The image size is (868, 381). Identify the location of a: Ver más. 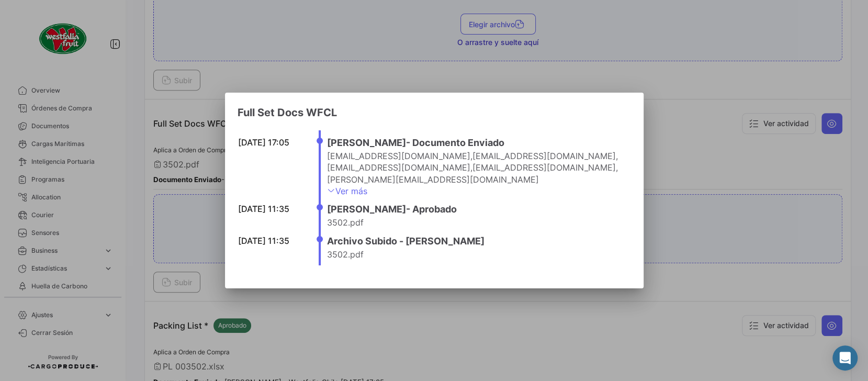
(347, 191).